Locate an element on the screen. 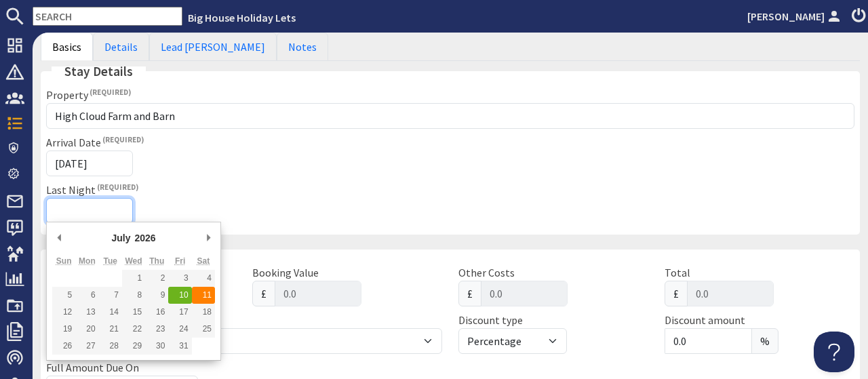 Image resolution: width=868 pixels, height=379 pixels. div: 2026 is located at coordinates (144, 238).